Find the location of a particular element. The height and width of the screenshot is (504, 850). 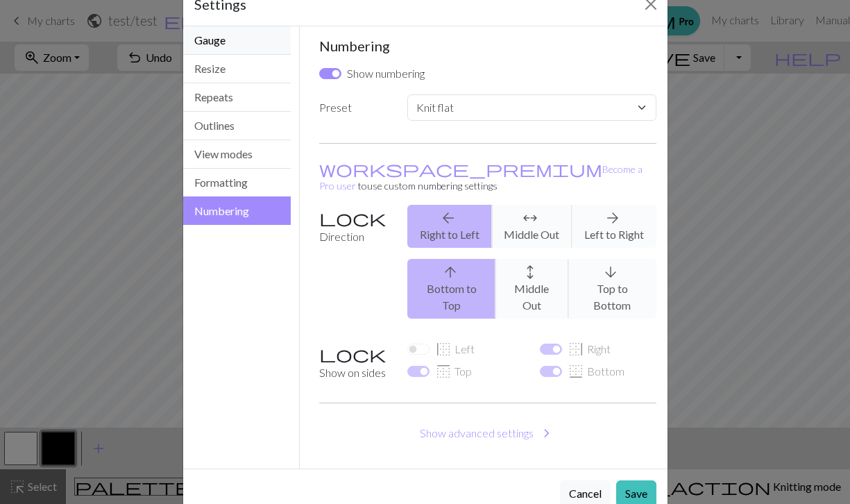

span: border_bottom is located at coordinates (576, 371).